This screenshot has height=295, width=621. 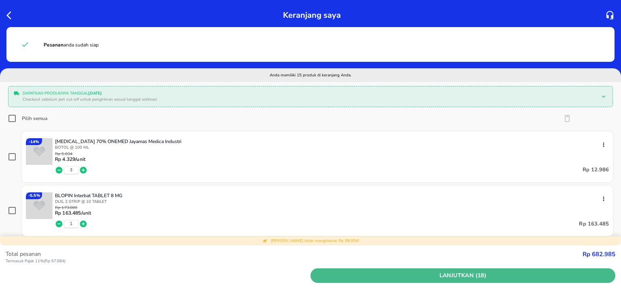 I want to click on div: Pilih semua, so click(x=34, y=118).